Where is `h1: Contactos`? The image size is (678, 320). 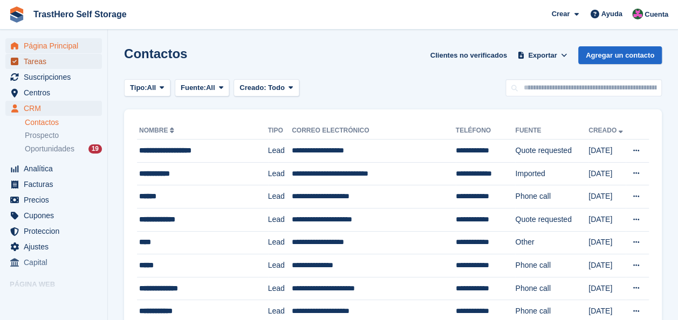
h1: Contactos is located at coordinates (155, 53).